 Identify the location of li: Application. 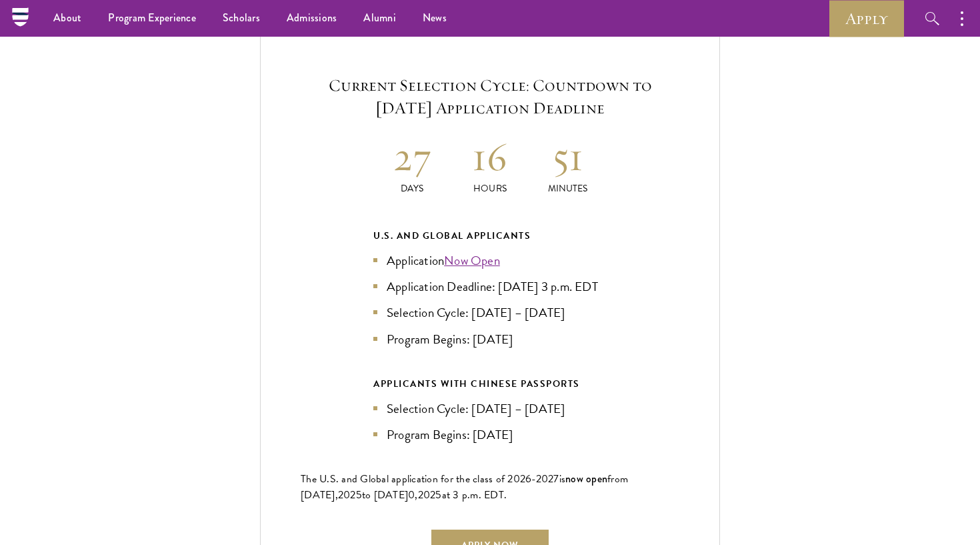
(490, 260).